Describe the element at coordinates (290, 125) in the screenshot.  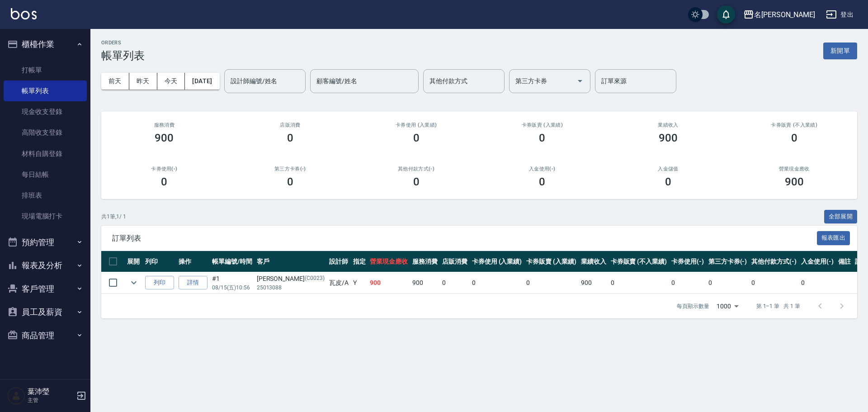
I see `h2: 店販消費` at that location.